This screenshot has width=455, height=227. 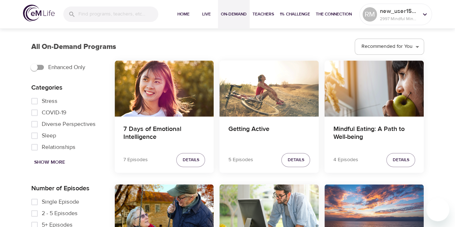 What do you see at coordinates (374, 134) in the screenshot?
I see `h4: Mindful Eating: A Path to Well-being` at bounding box center [374, 134].